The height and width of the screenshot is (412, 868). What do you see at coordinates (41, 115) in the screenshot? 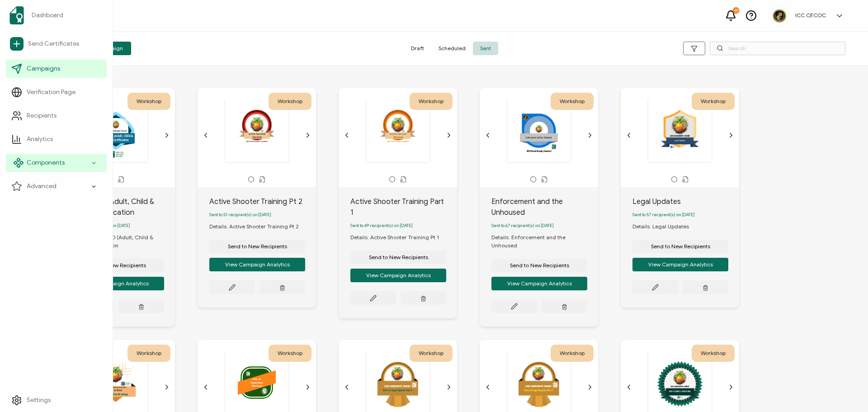
I see `span: Recipients` at bounding box center [41, 115].